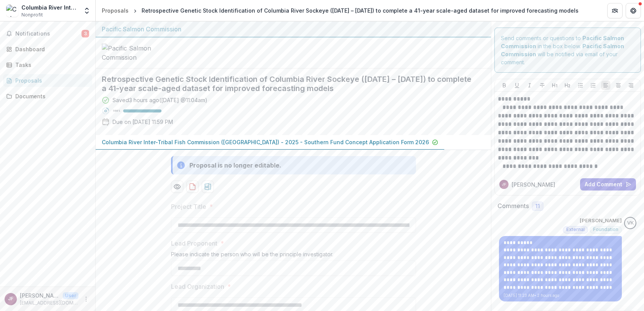  Describe the element at coordinates (32, 15) in the screenshot. I see `span: Nonprofit` at that location.